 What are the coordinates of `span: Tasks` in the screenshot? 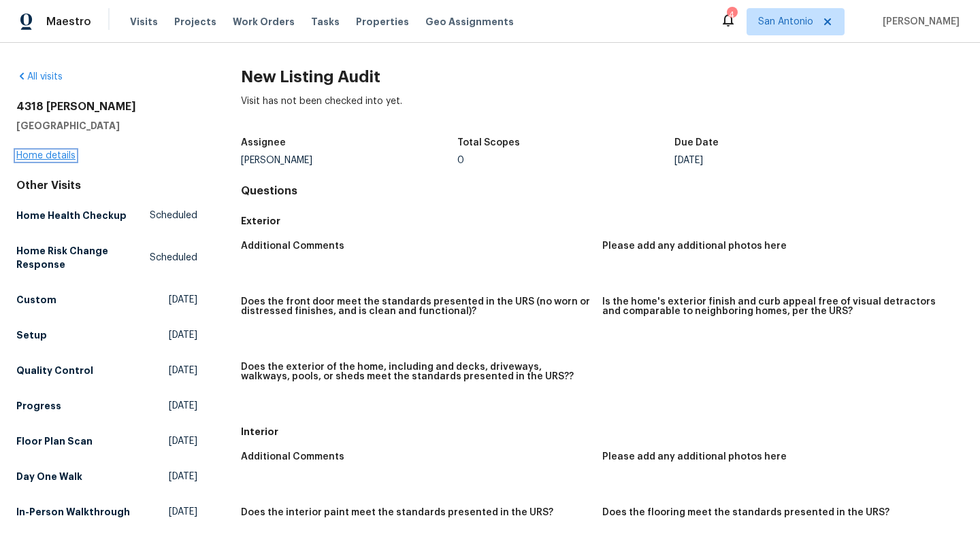 It's located at (325, 21).